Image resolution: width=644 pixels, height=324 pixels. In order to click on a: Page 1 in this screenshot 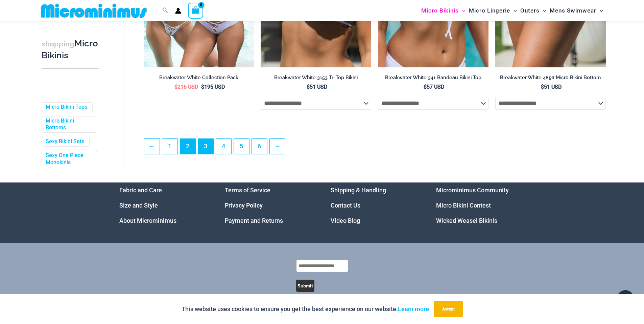, I will do `click(170, 146)`.